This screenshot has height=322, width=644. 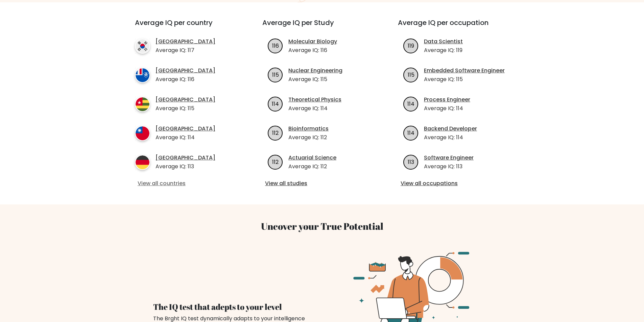 I want to click on h3: Average IQ per Study, so click(x=322, y=27).